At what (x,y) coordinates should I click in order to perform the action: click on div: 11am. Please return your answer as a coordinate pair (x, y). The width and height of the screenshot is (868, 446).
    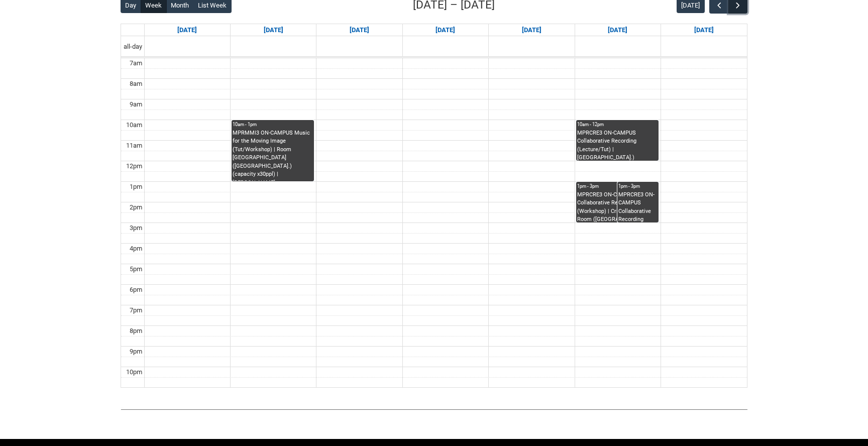
    Looking at the image, I should click on (134, 146).